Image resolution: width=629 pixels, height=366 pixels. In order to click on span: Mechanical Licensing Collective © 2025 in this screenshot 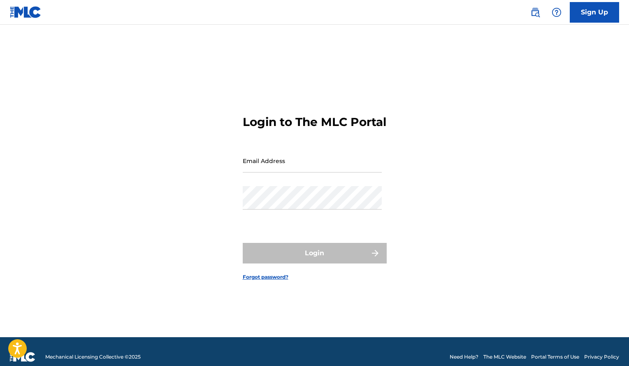, I will do `click(93, 357)`.